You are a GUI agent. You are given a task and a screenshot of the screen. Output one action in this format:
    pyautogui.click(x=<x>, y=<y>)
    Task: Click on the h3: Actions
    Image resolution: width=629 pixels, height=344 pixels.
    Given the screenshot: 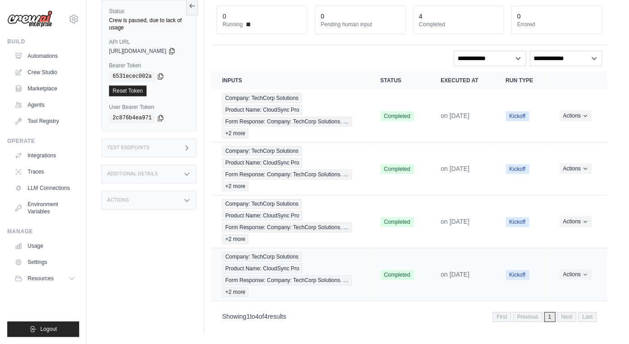 What is the action you would take?
    pyautogui.click(x=118, y=200)
    